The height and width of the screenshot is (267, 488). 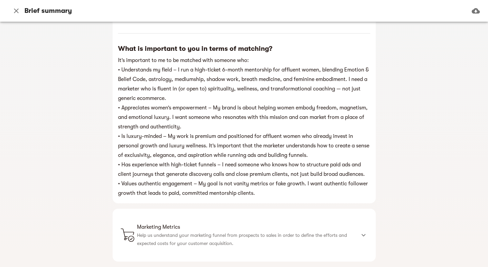 What do you see at coordinates (244, 170) in the screenshot?
I see `h6: • Has experience with high-ticket funnels – I need someone who knows how to structure paid ads an...` at bounding box center [244, 170].